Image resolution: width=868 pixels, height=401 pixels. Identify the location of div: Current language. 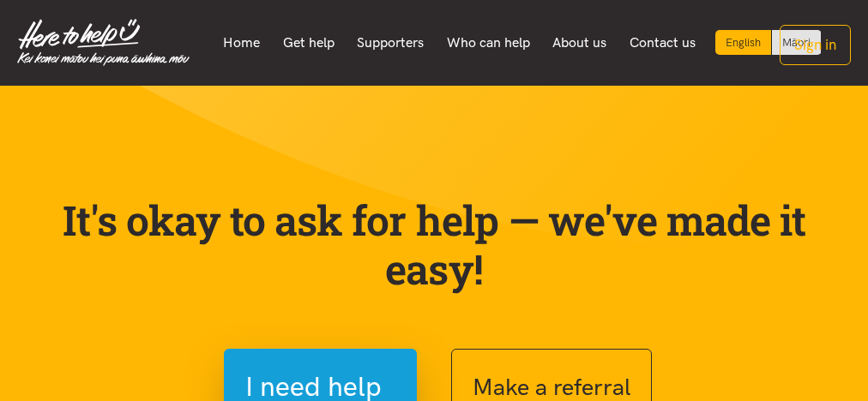
(743, 42).